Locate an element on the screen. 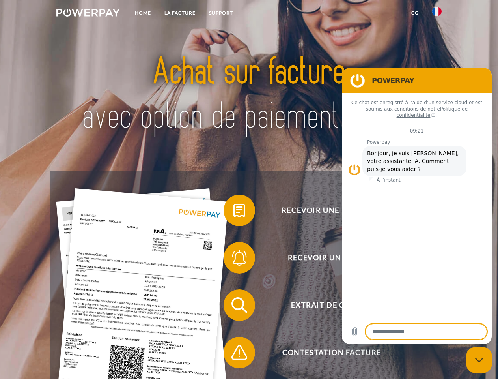 The height and width of the screenshot is (379, 498). p: À l’instant is located at coordinates (47, 112).